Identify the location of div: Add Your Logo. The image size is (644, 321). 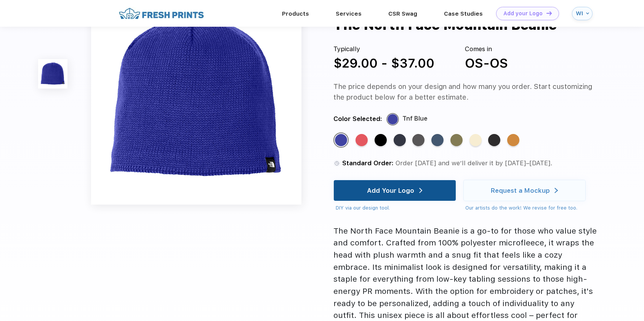
(391, 190).